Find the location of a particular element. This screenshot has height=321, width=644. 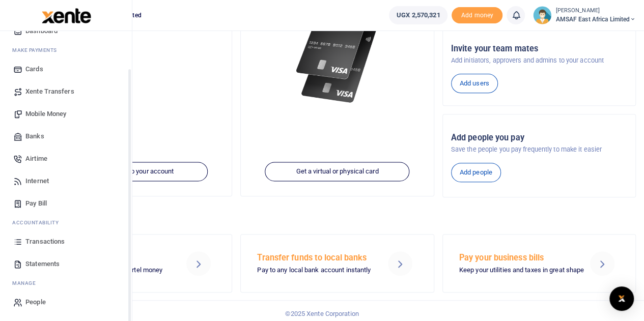

h4: Make a transaction is located at coordinates (337, 215).